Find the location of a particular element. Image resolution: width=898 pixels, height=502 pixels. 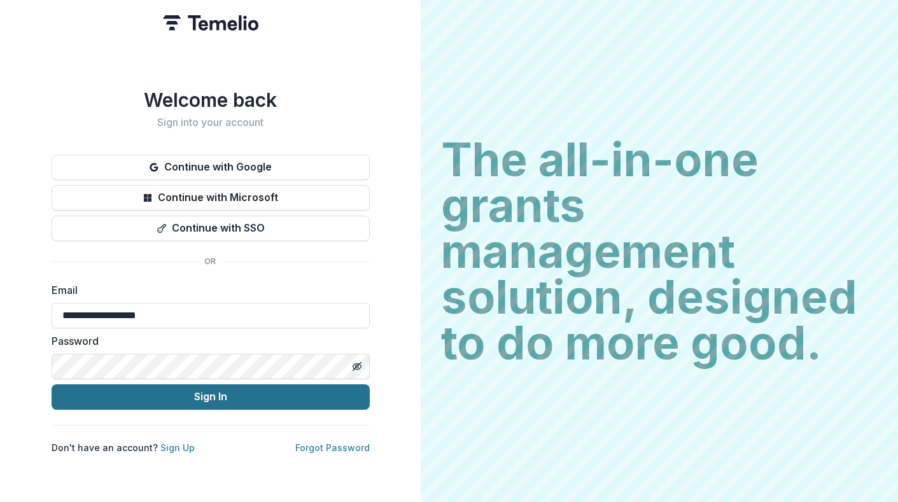

button: Continue with Google is located at coordinates (211, 167).